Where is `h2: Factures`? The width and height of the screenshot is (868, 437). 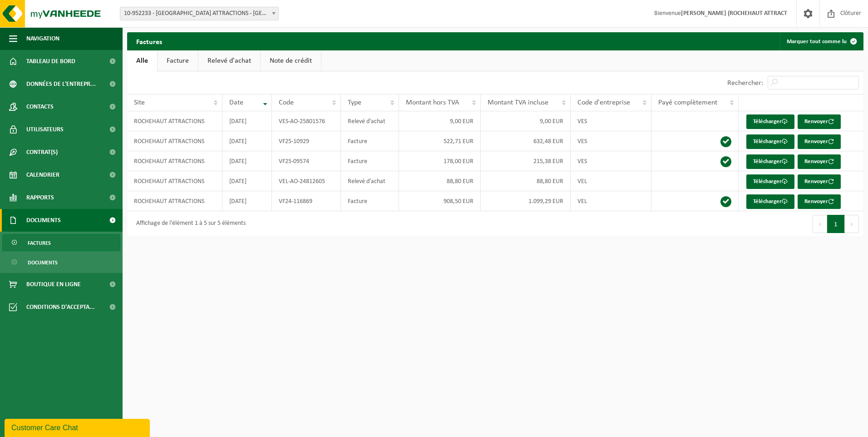 h2: Factures is located at coordinates (149, 41).